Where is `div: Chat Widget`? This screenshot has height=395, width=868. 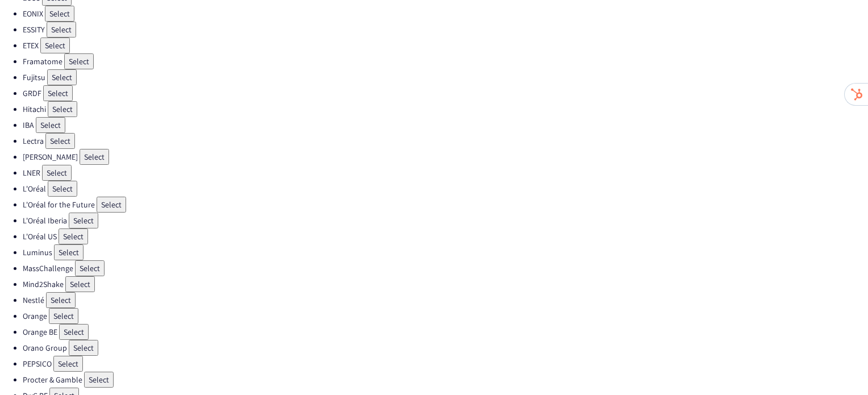 div: Chat Widget is located at coordinates (839, 368).